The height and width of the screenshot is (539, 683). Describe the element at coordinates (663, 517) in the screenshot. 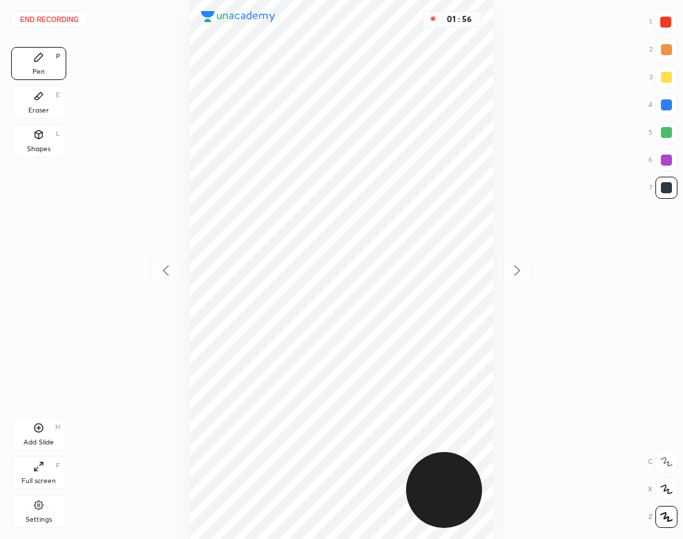

I see `div: Z` at that location.